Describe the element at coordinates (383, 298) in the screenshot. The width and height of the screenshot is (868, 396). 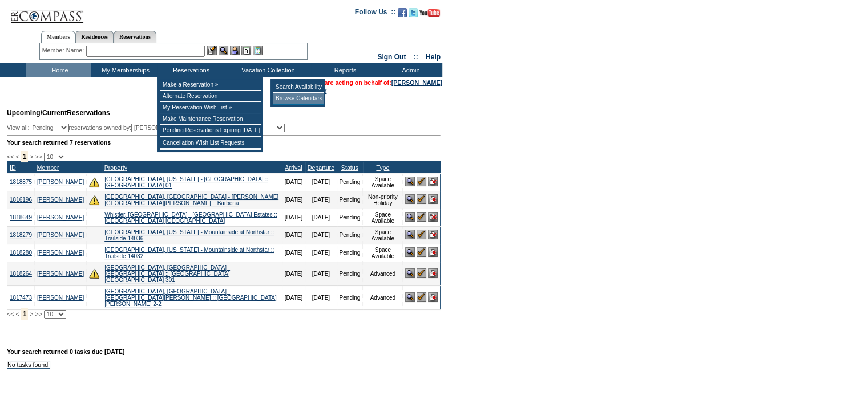
I see `td: Advanced` at that location.